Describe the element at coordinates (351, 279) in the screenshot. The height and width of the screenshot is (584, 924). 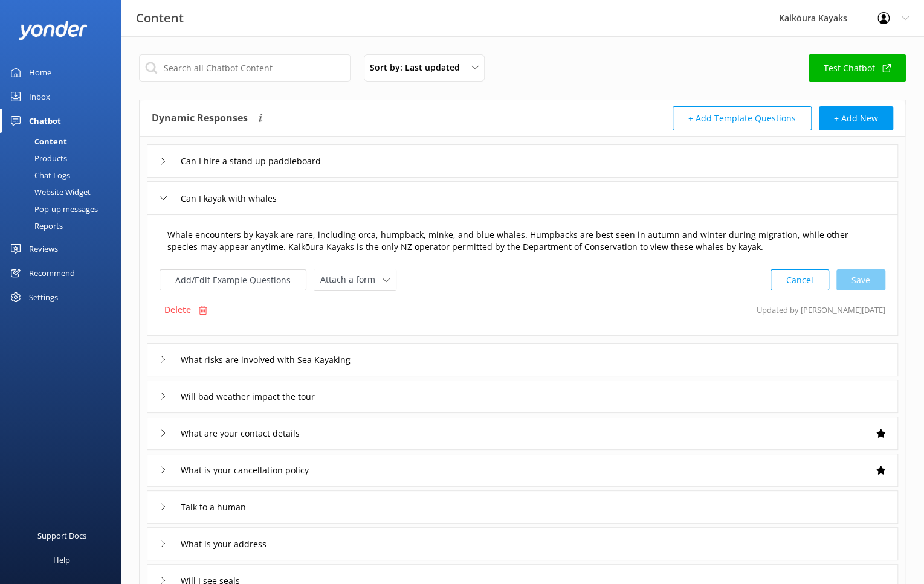
I see `span: Attach a form` at that location.